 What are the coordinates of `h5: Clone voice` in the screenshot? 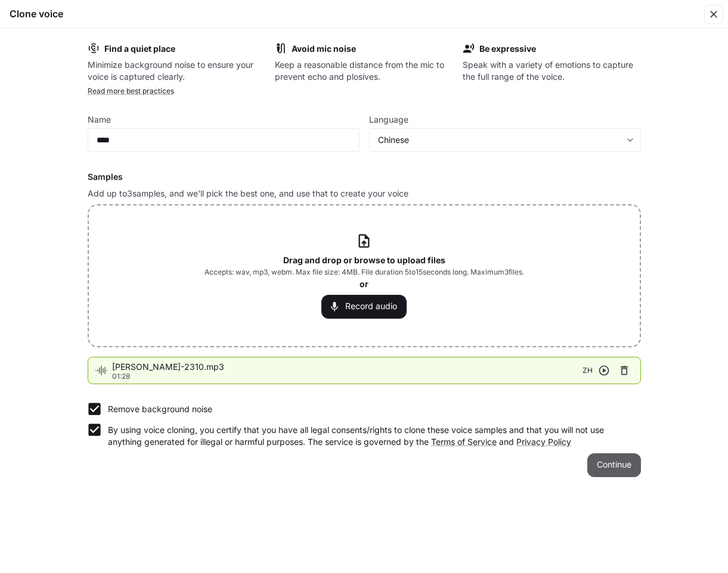 It's located at (36, 14).